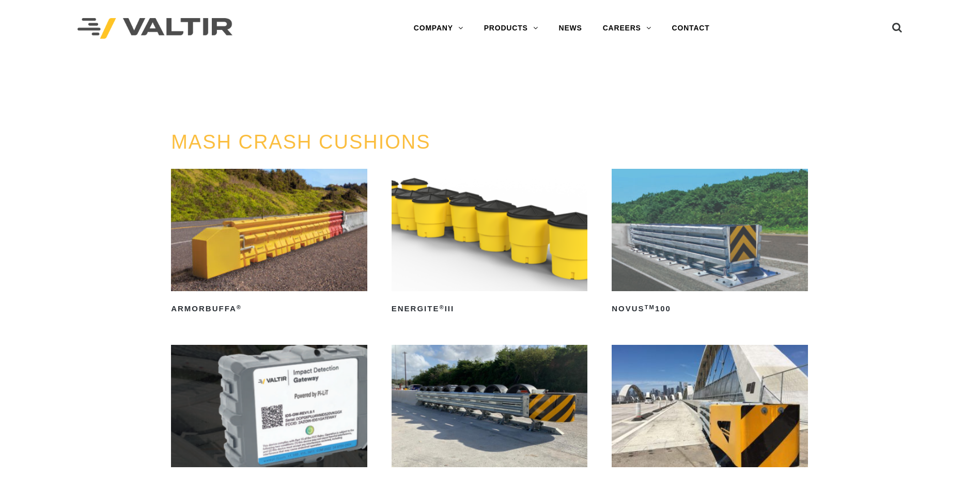 The image size is (980, 477). Describe the element at coordinates (490, 242) in the screenshot. I see `a: ENERGITE®III` at that location.